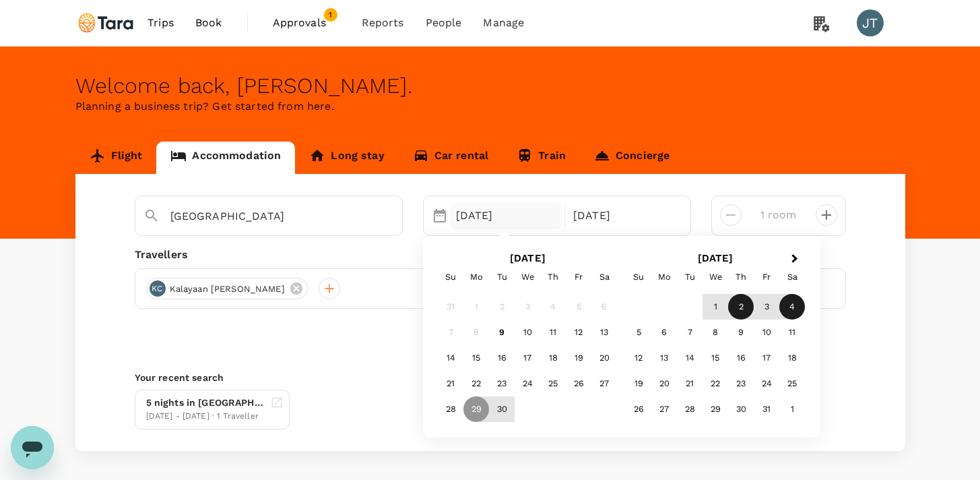 This screenshot has width=980, height=480. What do you see at coordinates (690, 359) in the screenshot?
I see `div: Choose Tuesday, October 14th, 2025` at bounding box center [690, 359].